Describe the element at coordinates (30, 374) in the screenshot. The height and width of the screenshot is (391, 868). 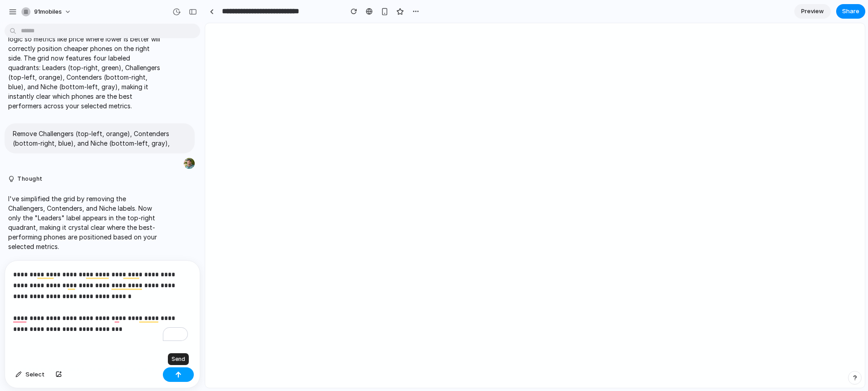
I see `button: Select` at that location.